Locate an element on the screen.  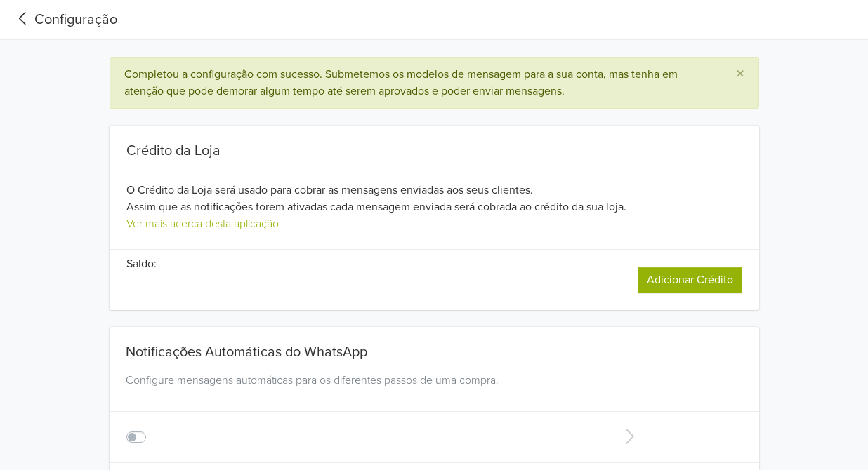
a: Adicionar Crédito is located at coordinates (689, 280).